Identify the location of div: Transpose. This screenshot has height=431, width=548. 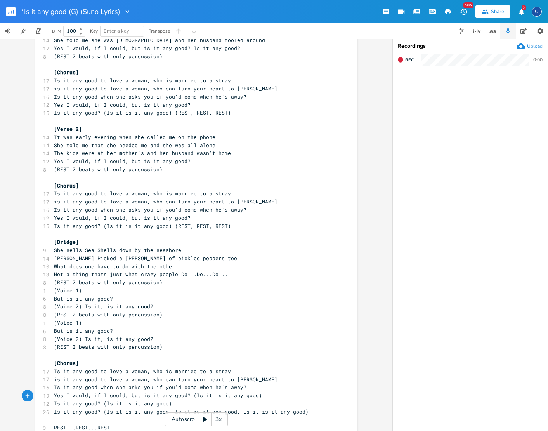
(159, 31).